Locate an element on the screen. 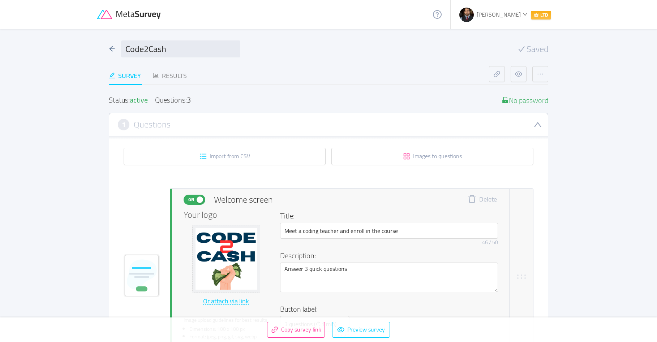 The width and height of the screenshot is (657, 342). i: icon: question-circle is located at coordinates (437, 14).